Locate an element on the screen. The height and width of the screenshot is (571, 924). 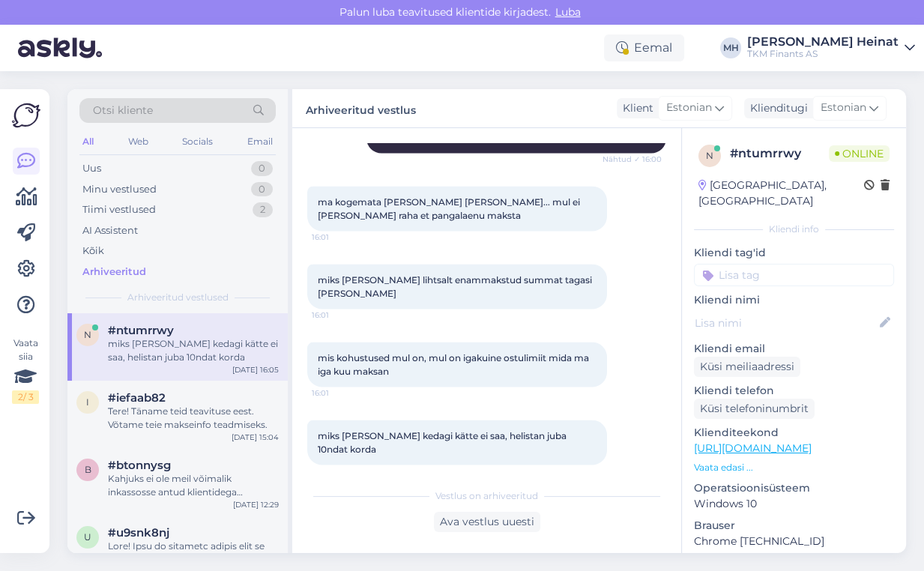
span: Otsi kliente is located at coordinates (122, 111).